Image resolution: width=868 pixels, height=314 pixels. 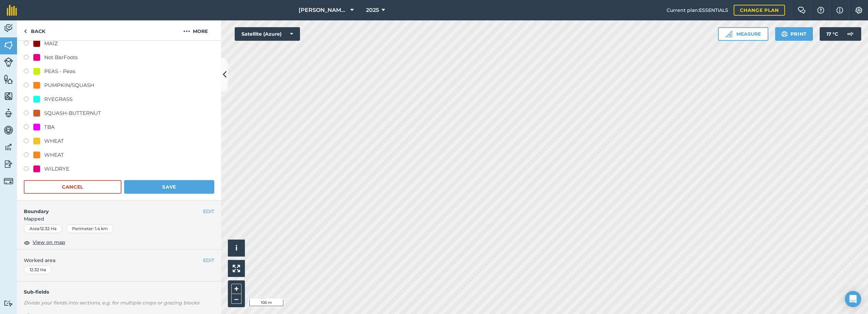 I want to click on button: Measure, so click(x=743, y=34).